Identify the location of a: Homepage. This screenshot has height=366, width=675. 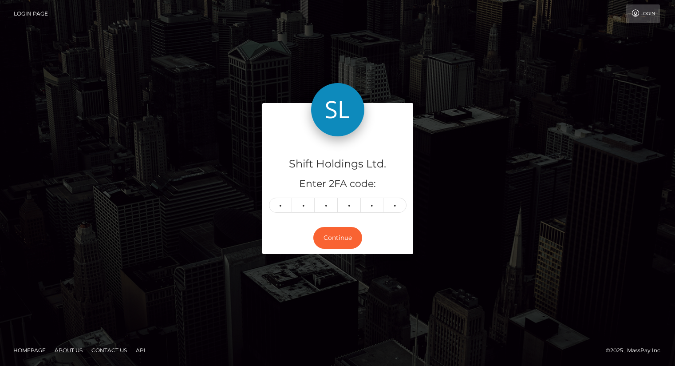
(29, 350).